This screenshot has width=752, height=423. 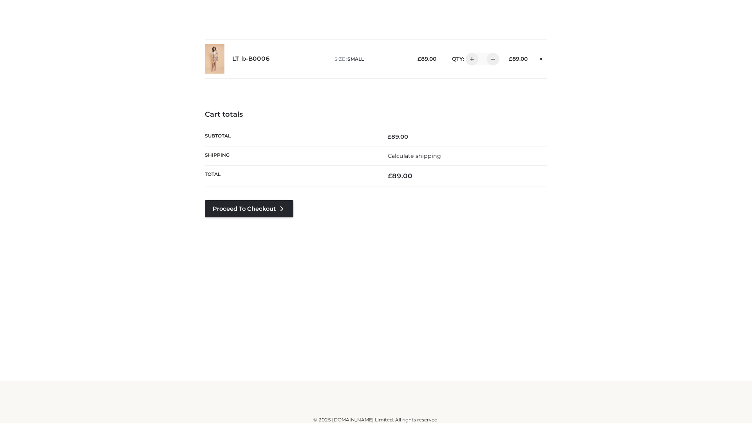 I want to click on span: SMALL, so click(x=356, y=59).